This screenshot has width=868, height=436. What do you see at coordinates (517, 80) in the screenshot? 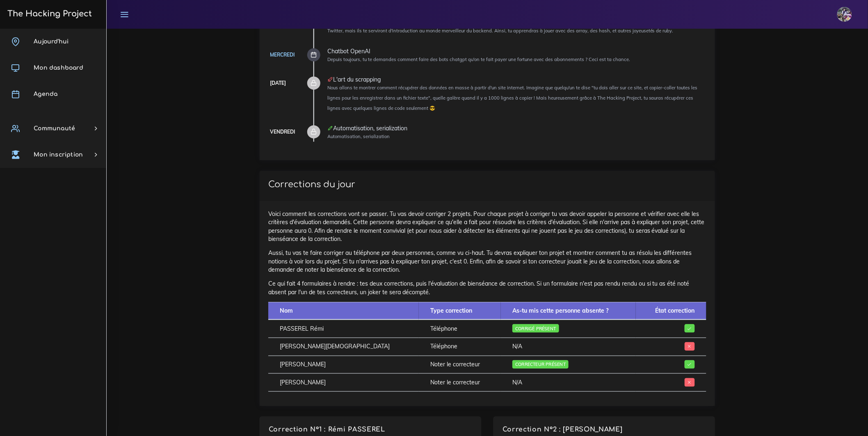
I see `div: L'art du scrapping` at bounding box center [517, 80].